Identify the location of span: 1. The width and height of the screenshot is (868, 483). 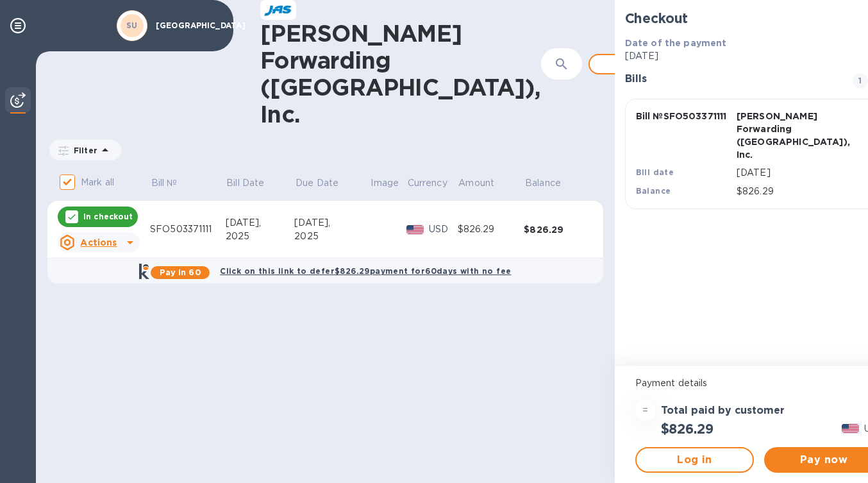
(861, 80).